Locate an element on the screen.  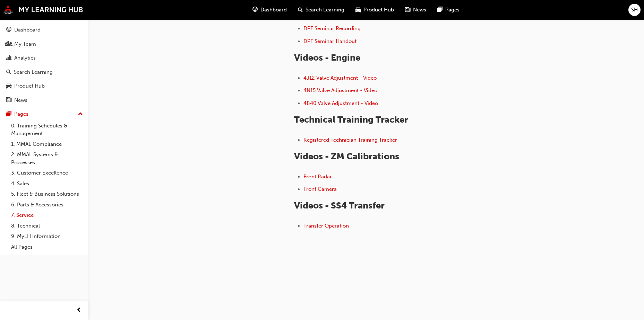
img: mmal is located at coordinates (44, 10).